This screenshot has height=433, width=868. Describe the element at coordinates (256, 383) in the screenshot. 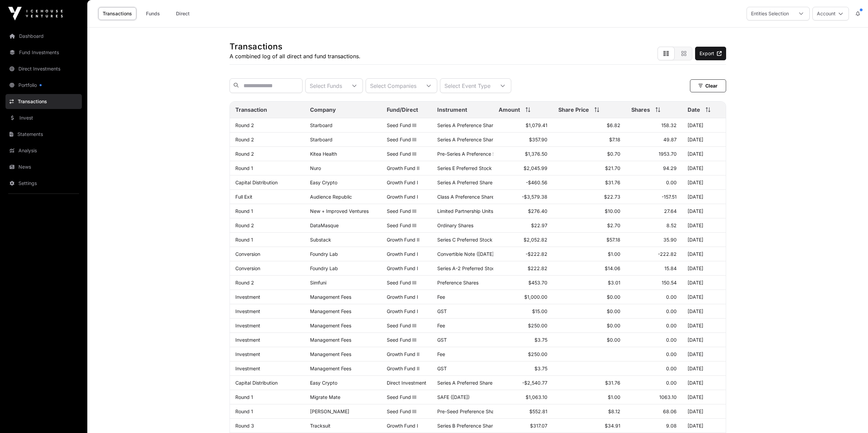

I see `a: Capital Distribution` at that location.